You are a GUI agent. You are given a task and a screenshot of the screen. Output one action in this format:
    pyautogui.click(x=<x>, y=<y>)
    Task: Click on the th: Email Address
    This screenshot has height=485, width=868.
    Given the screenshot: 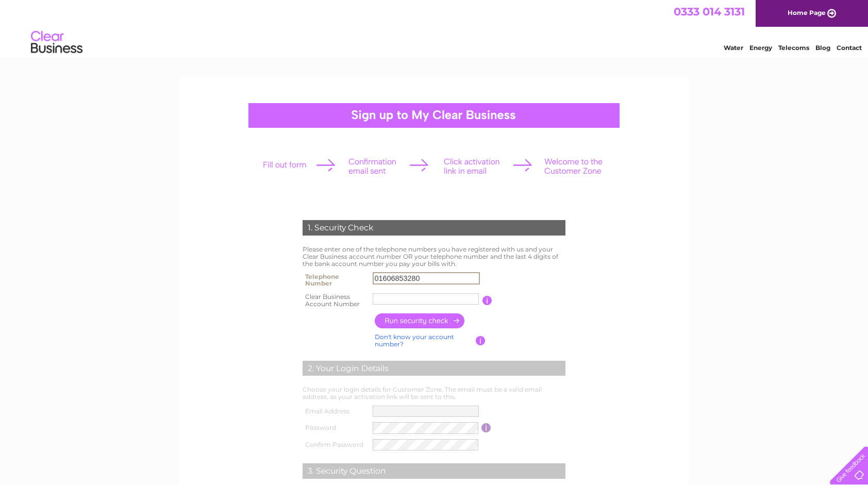 What is the action you would take?
    pyautogui.click(x=335, y=411)
    